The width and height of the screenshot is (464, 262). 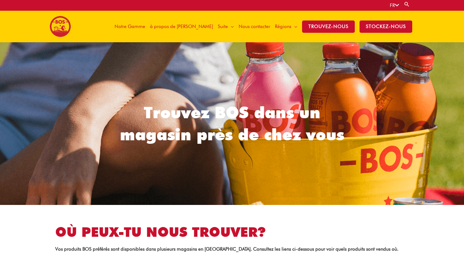 I want to click on span: stockez-nous, so click(x=385, y=26).